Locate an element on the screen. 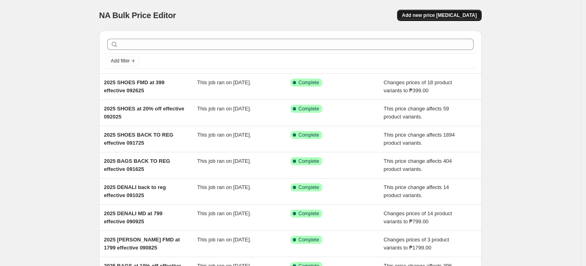 Image resolution: width=586 pixels, height=266 pixels. span: 2025 DENALI MD at 799 effective 090925 is located at coordinates (133, 217).